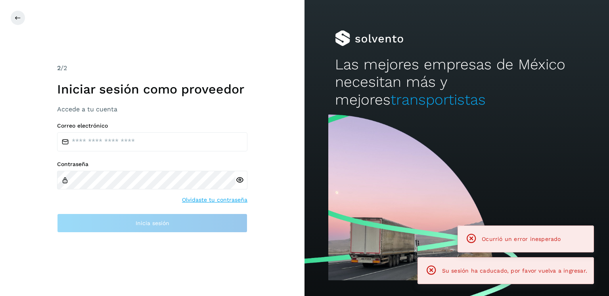 This screenshot has height=296, width=609. What do you see at coordinates (152, 109) in the screenshot?
I see `h3: Accede a tu cuenta` at bounding box center [152, 109].